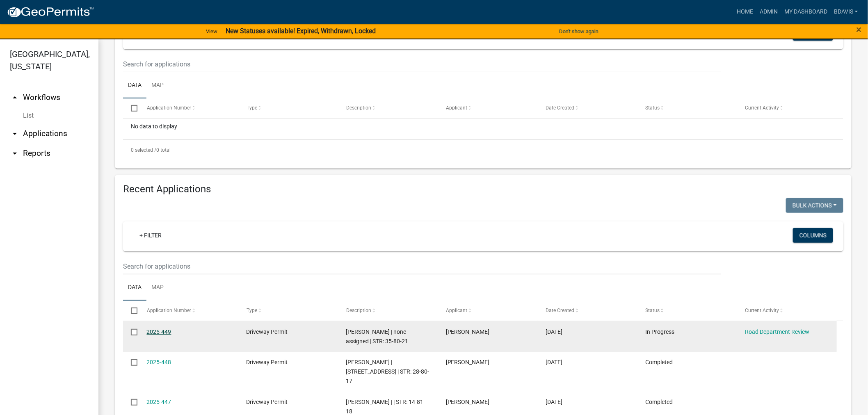 This screenshot has width=868, height=415. Describe the element at coordinates (159, 402) in the screenshot. I see `a: 2025-447` at that location.